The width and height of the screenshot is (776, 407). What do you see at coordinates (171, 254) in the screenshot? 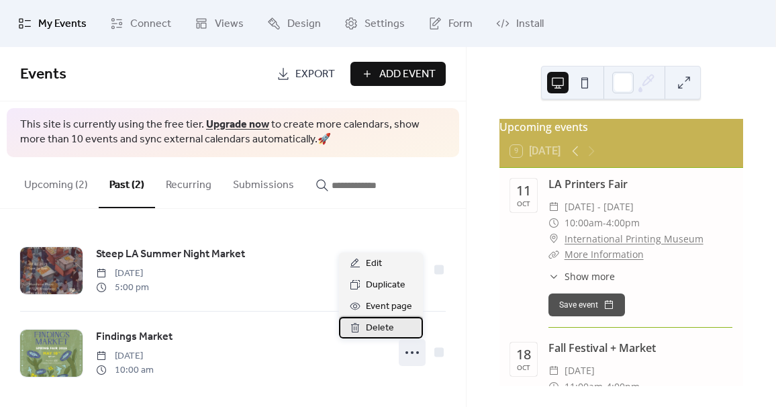
I see `span: Steep LA Summer Night Market` at bounding box center [171, 254].